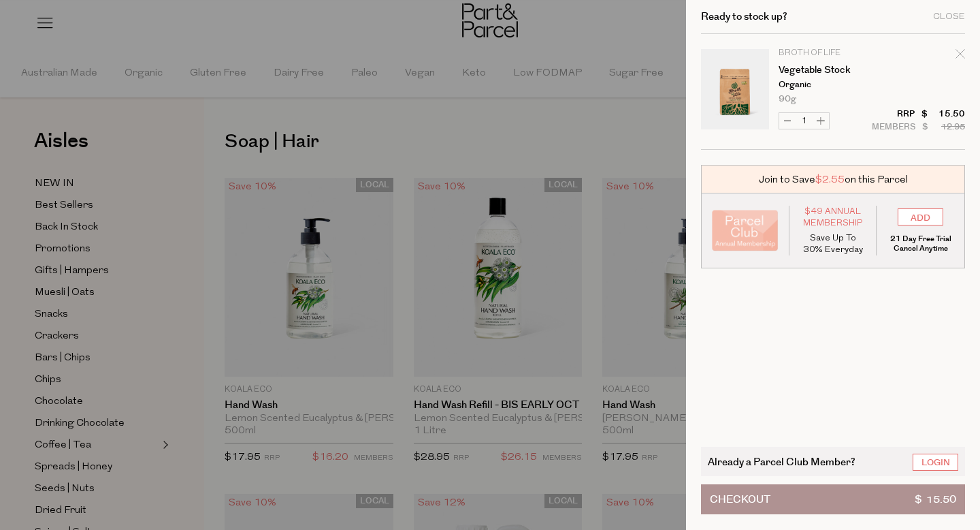 The width and height of the screenshot is (980, 530). What do you see at coordinates (960, 56) in the screenshot?
I see `div: Remove Vegetable Stock` at bounding box center [960, 56].